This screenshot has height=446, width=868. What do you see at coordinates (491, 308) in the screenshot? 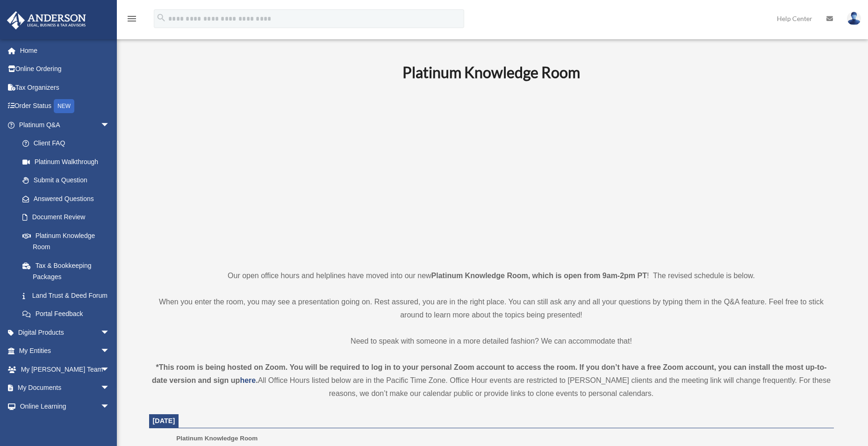
I see `p: When you enter the room, you may see a presentation going on. Rest assured, you are in the right ...` at bounding box center [491, 308].